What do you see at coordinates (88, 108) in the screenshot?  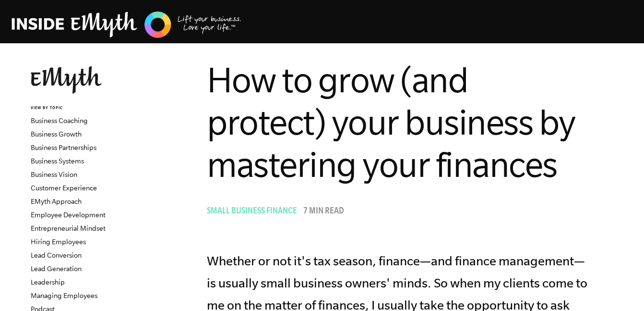 I see `h6: VIEW BY TOPIC` at bounding box center [88, 108].